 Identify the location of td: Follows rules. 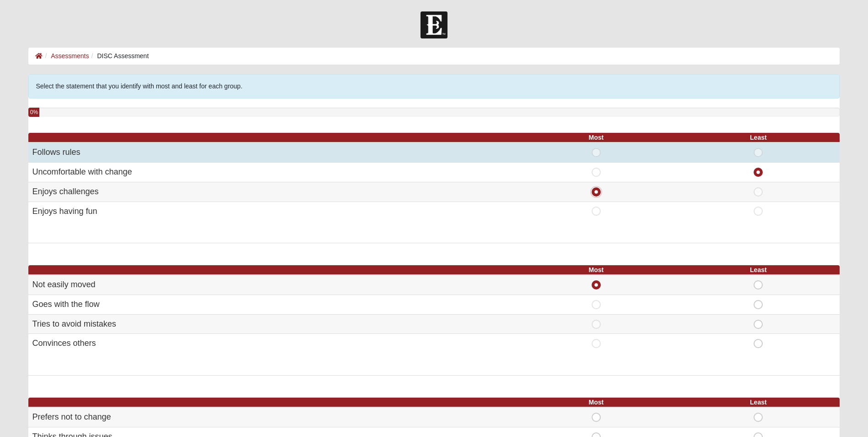
(271, 152).